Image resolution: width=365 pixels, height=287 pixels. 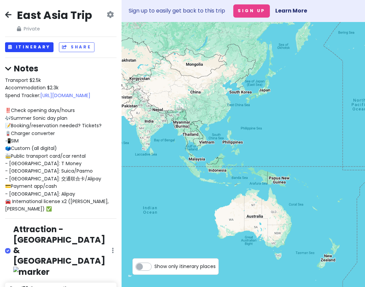 What do you see at coordinates (241, 81) in the screenshot?
I see `div: Odarijip Ganjang Gejang Gangnam (Yeoksam)` at bounding box center [241, 81].